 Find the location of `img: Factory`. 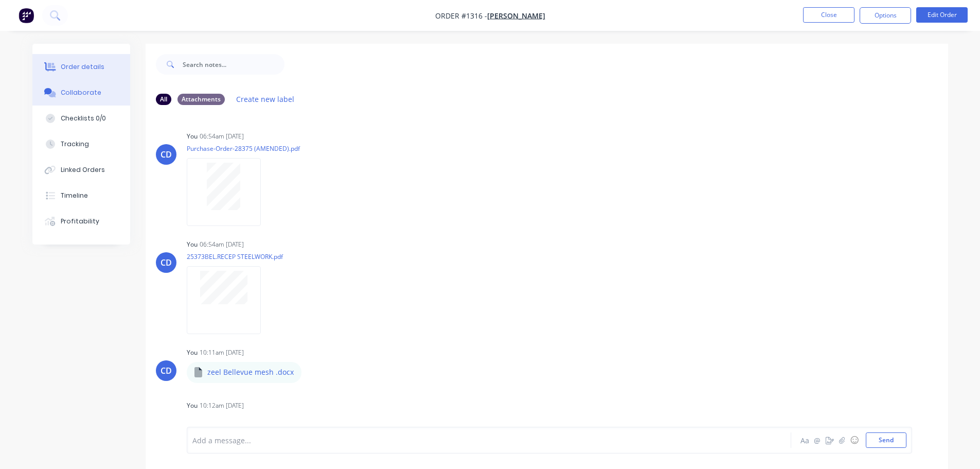

img: Factory is located at coordinates (26, 16).